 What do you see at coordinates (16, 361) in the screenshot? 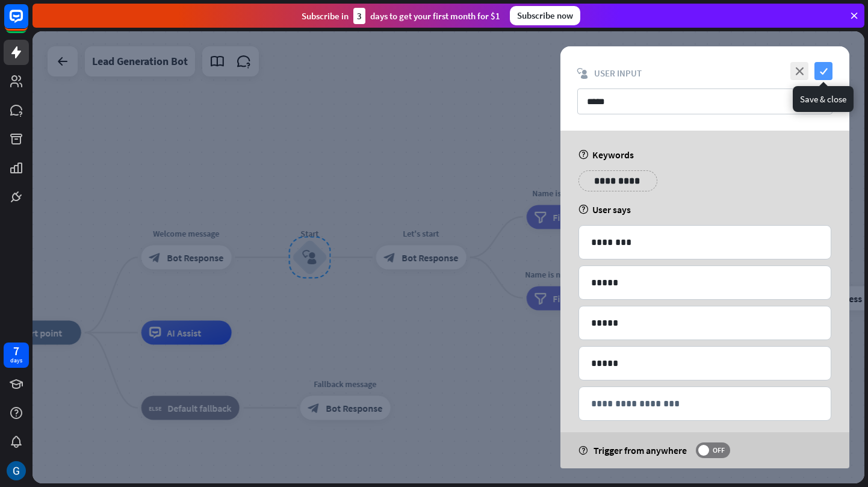
I see `div: days` at bounding box center [16, 361].